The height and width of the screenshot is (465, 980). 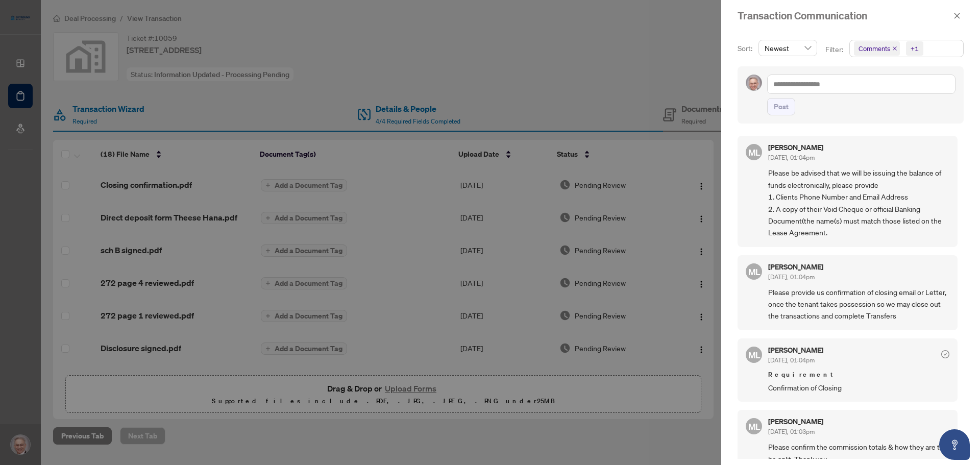 What do you see at coordinates (835, 49) in the screenshot?
I see `p: Filter:` at bounding box center [835, 49].